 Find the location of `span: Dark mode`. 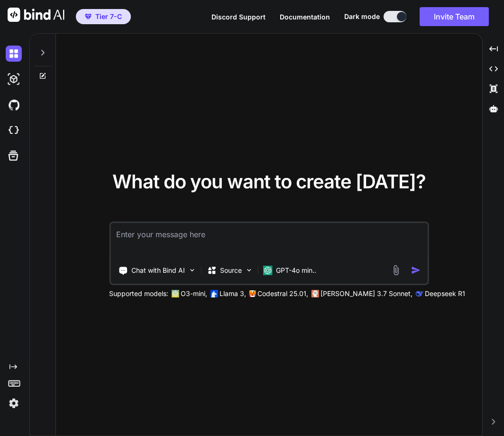

span: Dark mode is located at coordinates (362, 16).